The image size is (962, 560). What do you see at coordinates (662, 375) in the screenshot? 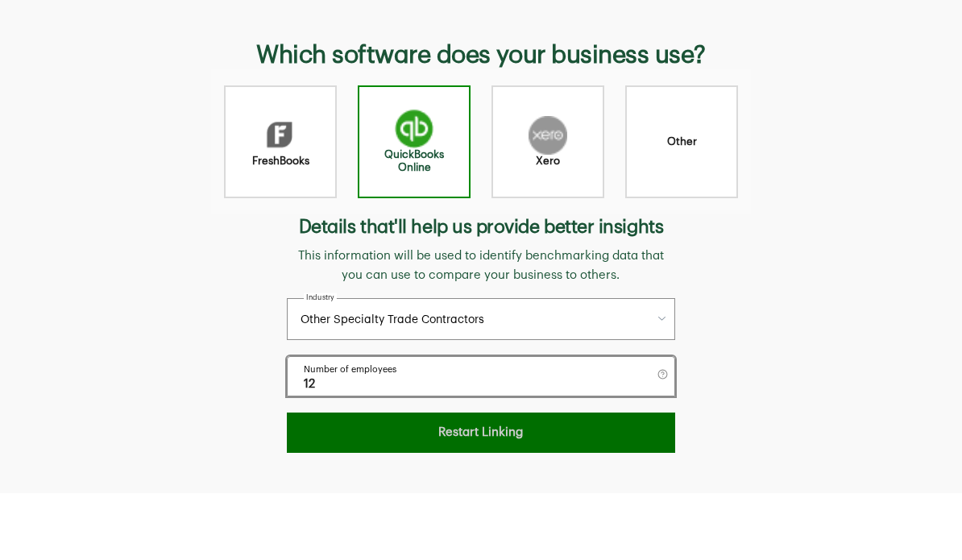
I see `button: view description about number of employees field` at bounding box center [662, 375].